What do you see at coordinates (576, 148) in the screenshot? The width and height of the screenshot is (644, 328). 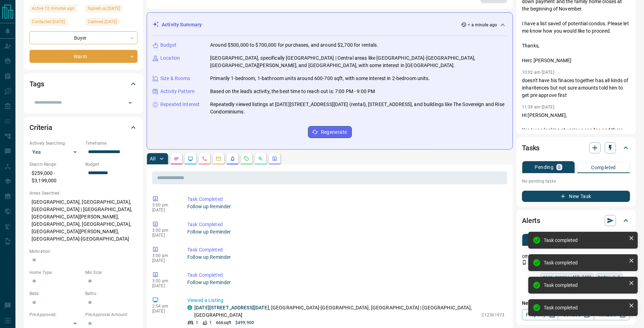 I see `div: Tasks` at bounding box center [576, 148].